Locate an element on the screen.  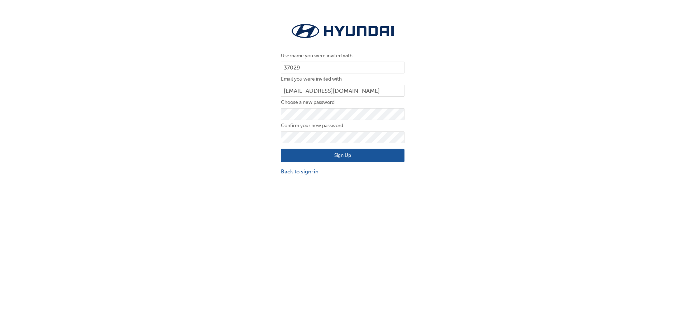
label: Username you were invited with is located at coordinates (343, 56).